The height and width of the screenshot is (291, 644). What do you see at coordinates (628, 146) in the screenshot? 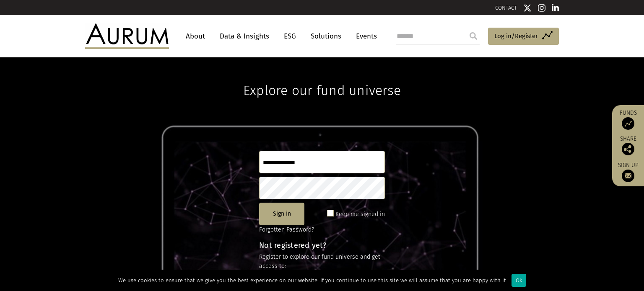
I see `div: Share` at bounding box center [628, 146].